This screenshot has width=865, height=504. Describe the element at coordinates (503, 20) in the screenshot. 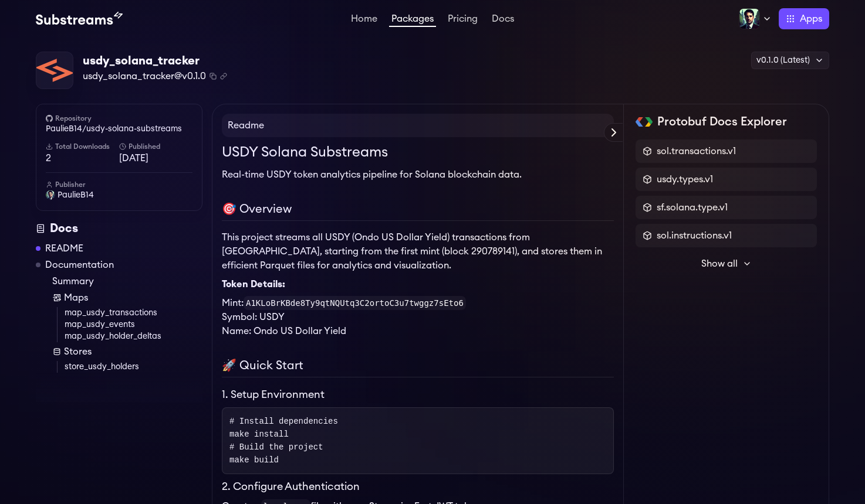

I see `a: Docs` at that location.